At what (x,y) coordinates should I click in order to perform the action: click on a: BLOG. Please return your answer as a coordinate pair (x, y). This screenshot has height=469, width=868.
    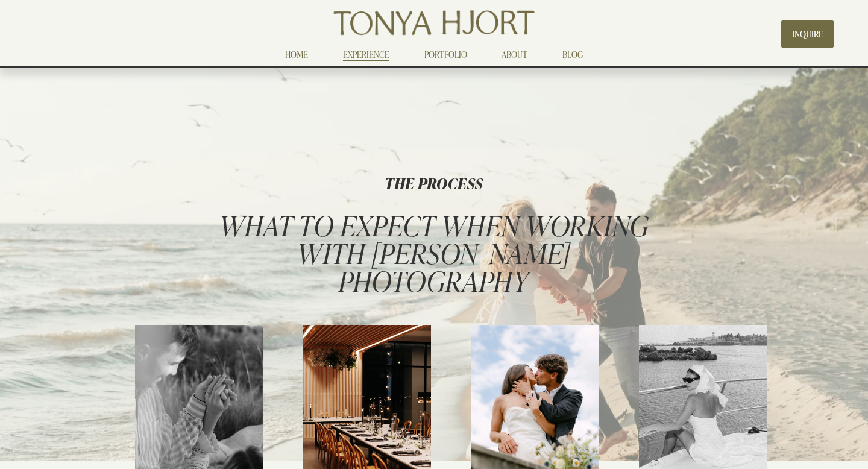
    Looking at the image, I should click on (573, 55).